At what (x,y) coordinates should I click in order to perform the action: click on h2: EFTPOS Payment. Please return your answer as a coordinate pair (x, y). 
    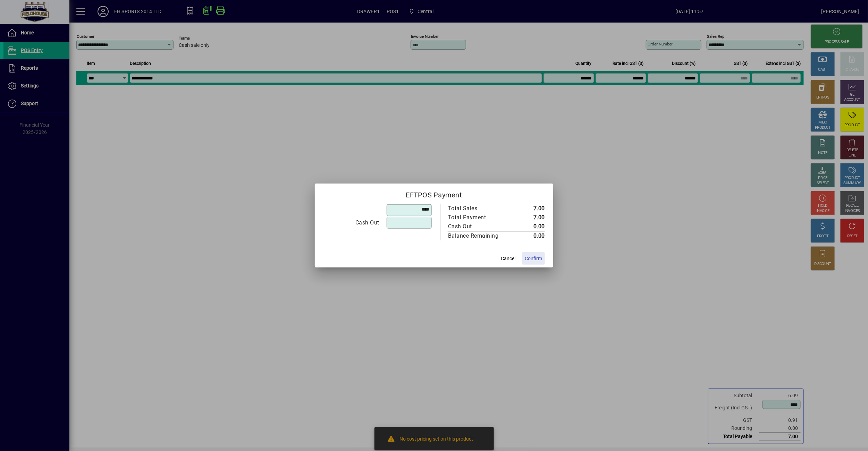
    Looking at the image, I should click on (434, 194).